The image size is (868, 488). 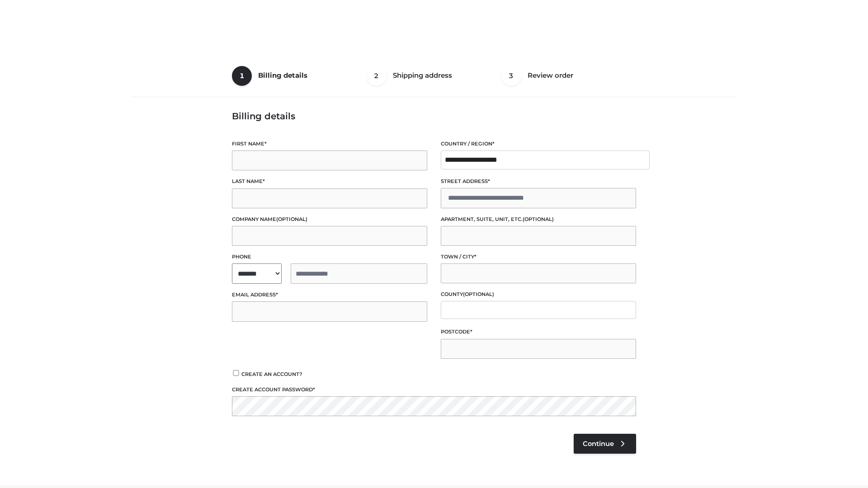 What do you see at coordinates (236, 372) in the screenshot?
I see `input: Create an account?` at bounding box center [236, 372].